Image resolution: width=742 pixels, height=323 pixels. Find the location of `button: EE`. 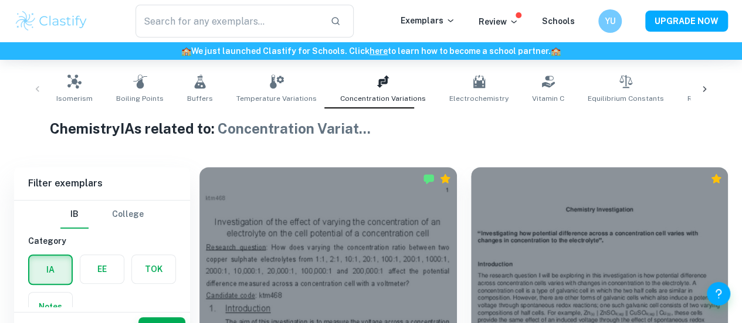

button: EE is located at coordinates (102, 269).